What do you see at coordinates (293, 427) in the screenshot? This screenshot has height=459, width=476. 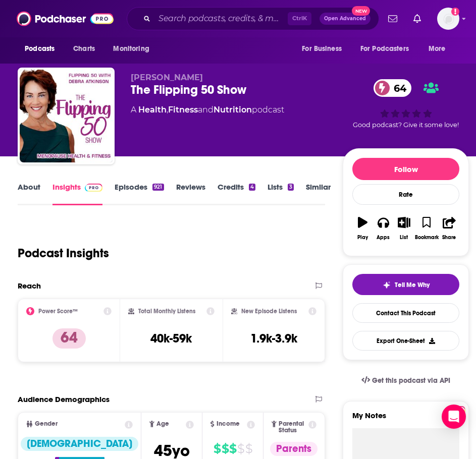 I see `span: Parental Status` at bounding box center [293, 427].